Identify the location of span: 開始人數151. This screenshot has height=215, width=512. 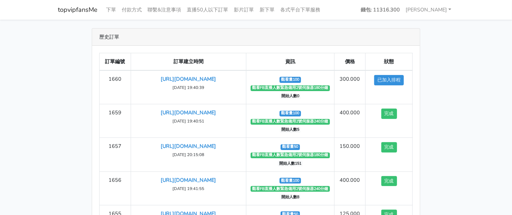
(290, 163).